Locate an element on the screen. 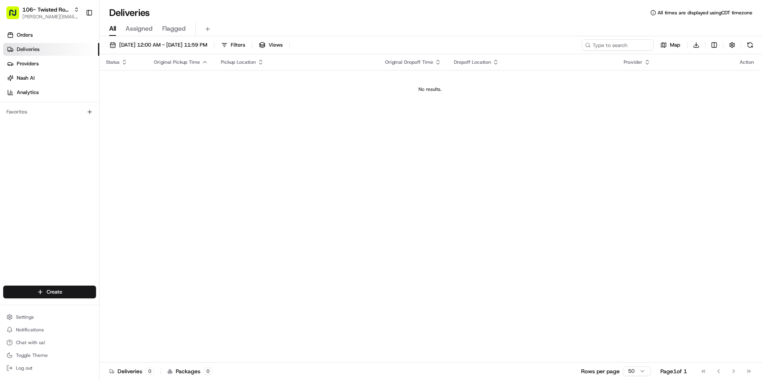 Image resolution: width=762 pixels, height=380 pixels. button: Chat with us! is located at coordinates (49, 343).